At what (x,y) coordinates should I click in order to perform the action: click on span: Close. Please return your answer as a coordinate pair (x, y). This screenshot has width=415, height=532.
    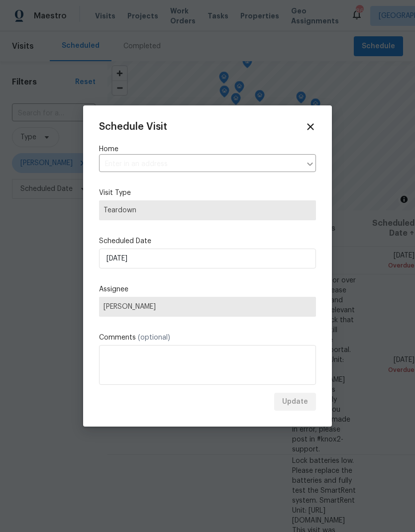
    Looking at the image, I should click on (310, 127).